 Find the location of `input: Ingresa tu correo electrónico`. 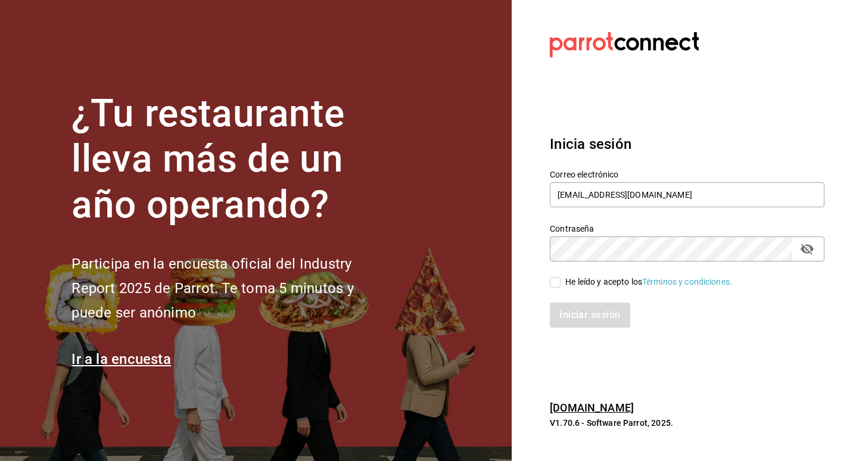

input: Ingresa tu correo electrónico is located at coordinates (686, 195).